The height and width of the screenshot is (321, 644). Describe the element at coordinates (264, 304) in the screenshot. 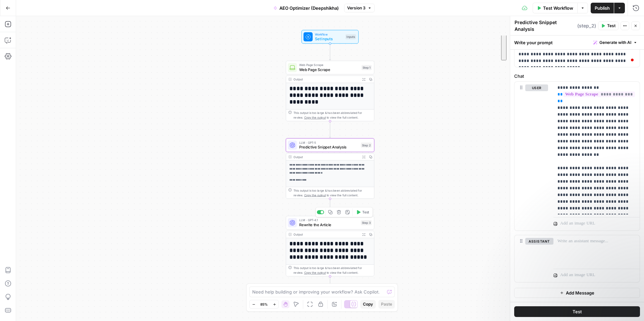

I see `span: 85%` at that location.